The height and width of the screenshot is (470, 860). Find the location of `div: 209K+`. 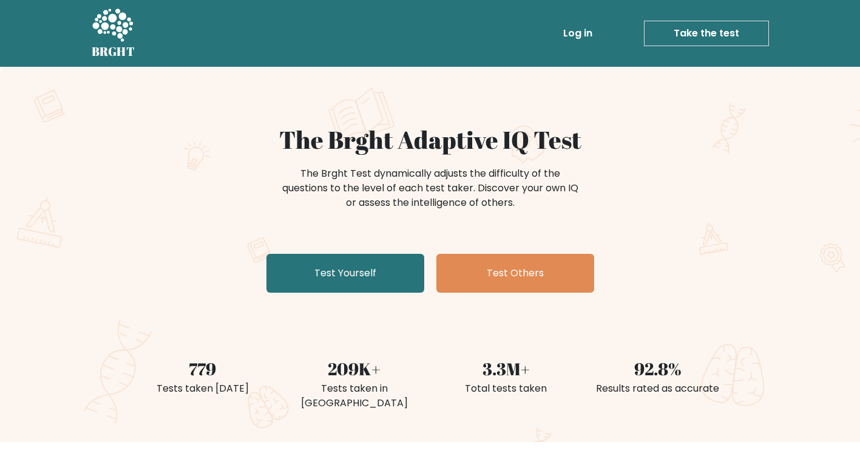

div: 209K+ is located at coordinates (355, 368).